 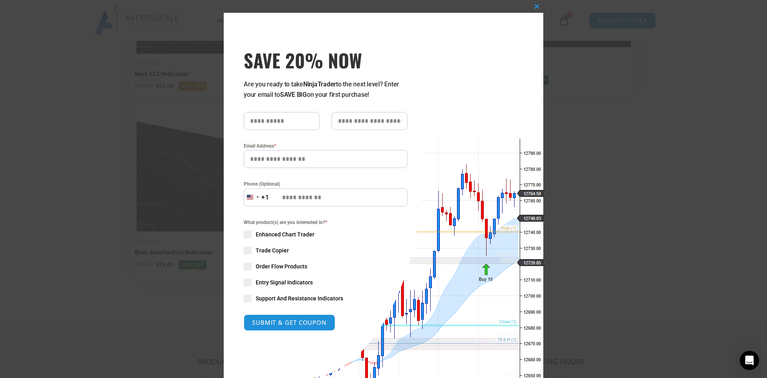 I want to click on label: Trade Copier, so click(x=326, y=250).